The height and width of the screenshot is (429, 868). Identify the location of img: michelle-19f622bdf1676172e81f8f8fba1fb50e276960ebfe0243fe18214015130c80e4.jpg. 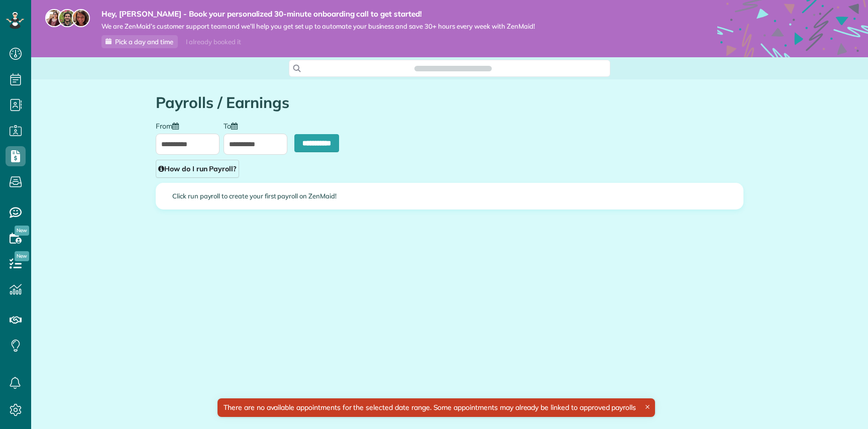
(81, 18).